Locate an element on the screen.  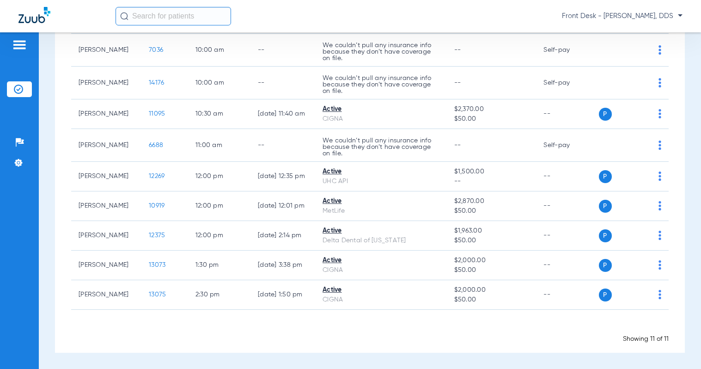
span: 13075 is located at coordinates (157, 295).